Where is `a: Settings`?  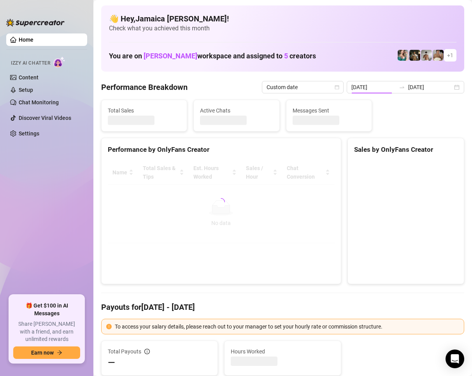
a: Settings is located at coordinates (29, 133).